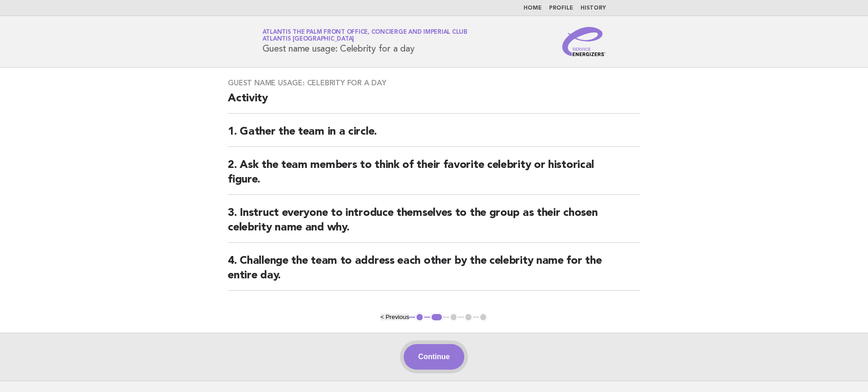 The height and width of the screenshot is (392, 868). Describe the element at coordinates (395, 316) in the screenshot. I see `button: < Previous` at that location.